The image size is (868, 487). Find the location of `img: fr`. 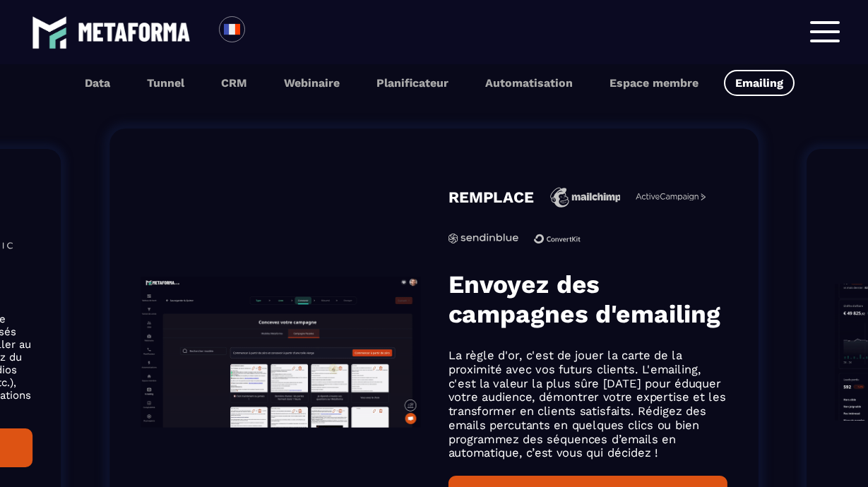

img: fr is located at coordinates (232, 29).